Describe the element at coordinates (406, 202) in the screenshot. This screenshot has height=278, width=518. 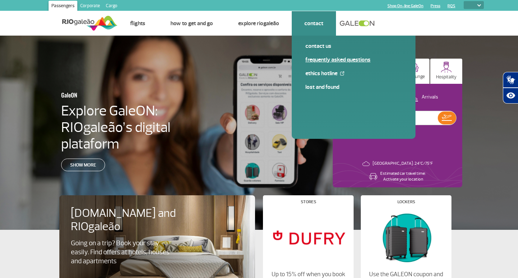
I see `h4: Lockers` at that location.